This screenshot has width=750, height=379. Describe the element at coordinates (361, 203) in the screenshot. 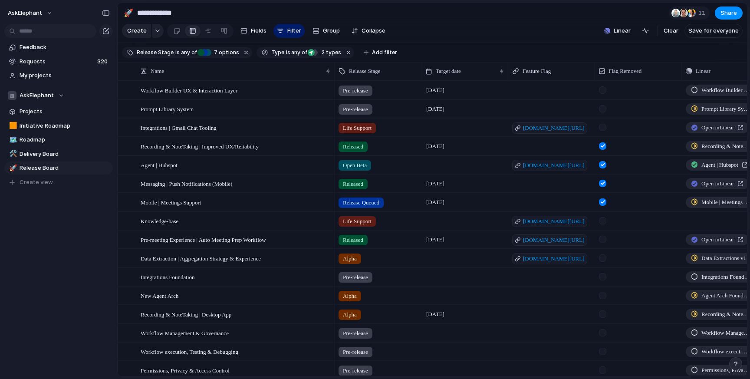

I see `span: Release Queued` at that location.